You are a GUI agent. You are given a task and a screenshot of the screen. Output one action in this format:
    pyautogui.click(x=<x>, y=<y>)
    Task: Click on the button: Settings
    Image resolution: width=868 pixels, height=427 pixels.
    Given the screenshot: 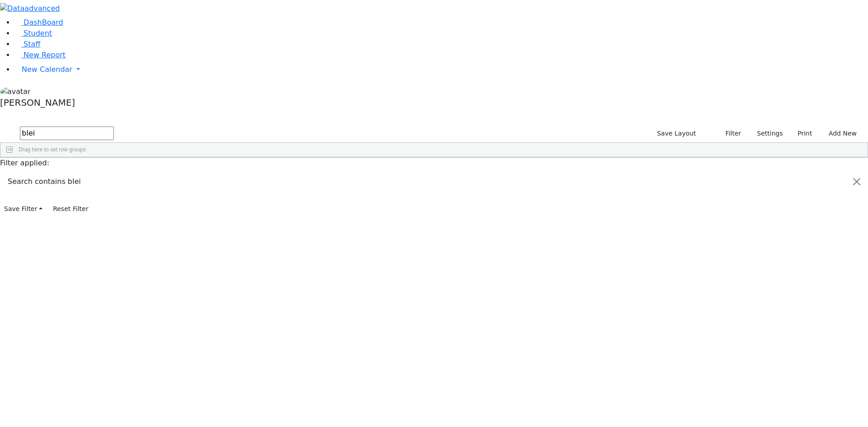 What is the action you would take?
    pyautogui.click(x=766, y=133)
    